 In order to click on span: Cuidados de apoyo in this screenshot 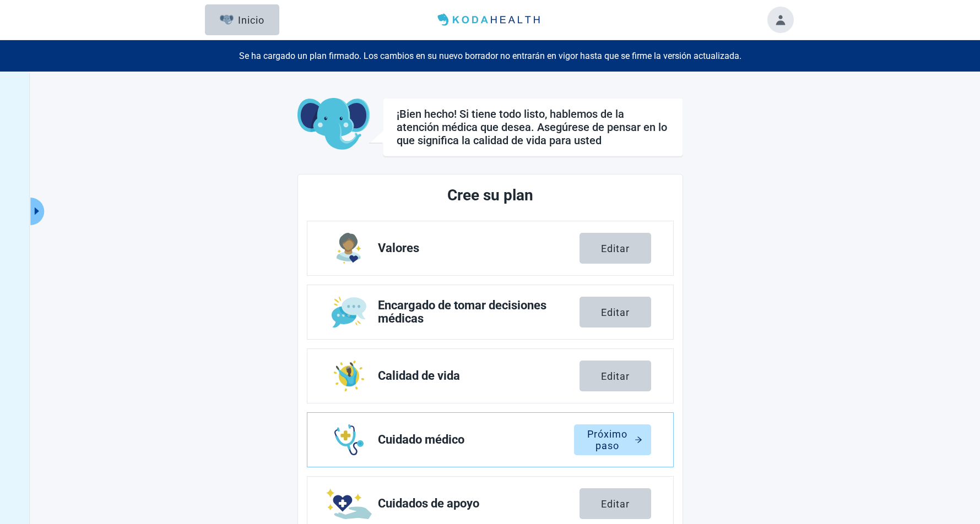, I will do `click(478, 504)`.